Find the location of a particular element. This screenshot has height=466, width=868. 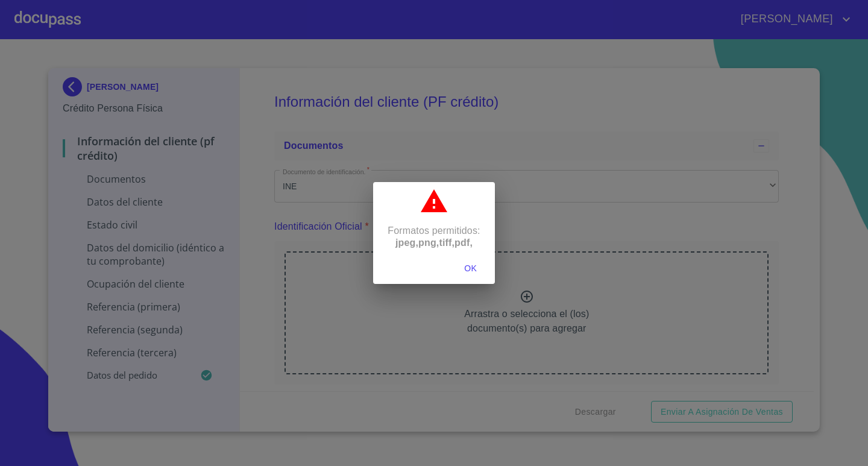

span: OK is located at coordinates (471, 268).